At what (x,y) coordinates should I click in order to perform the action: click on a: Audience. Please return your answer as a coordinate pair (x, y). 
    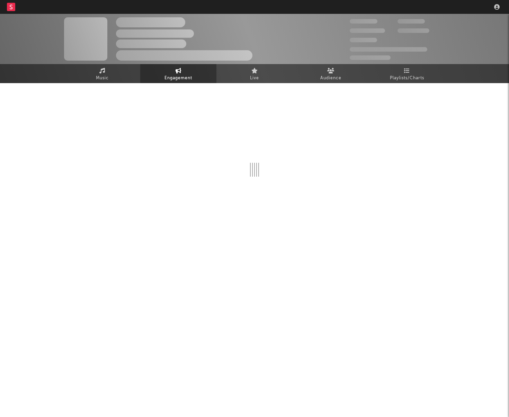
    Looking at the image, I should click on (331, 73).